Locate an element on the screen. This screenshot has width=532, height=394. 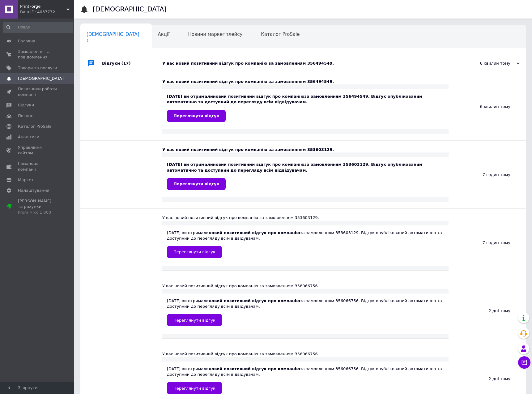
button: Чат з покупцем is located at coordinates (525, 363).